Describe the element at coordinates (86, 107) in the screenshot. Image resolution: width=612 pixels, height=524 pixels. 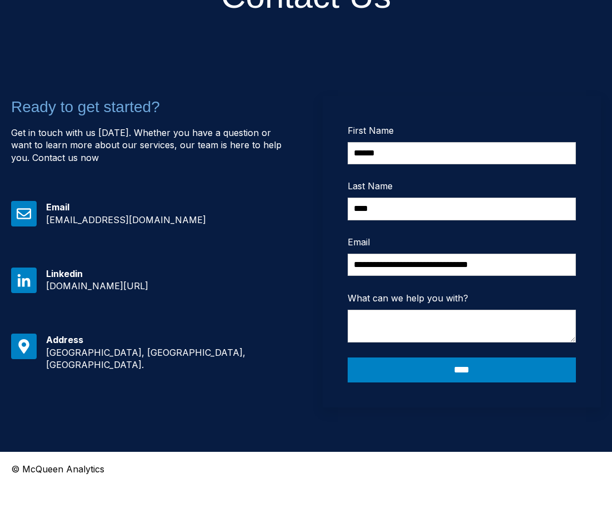
I see `span: Ready to get started?` at that location.